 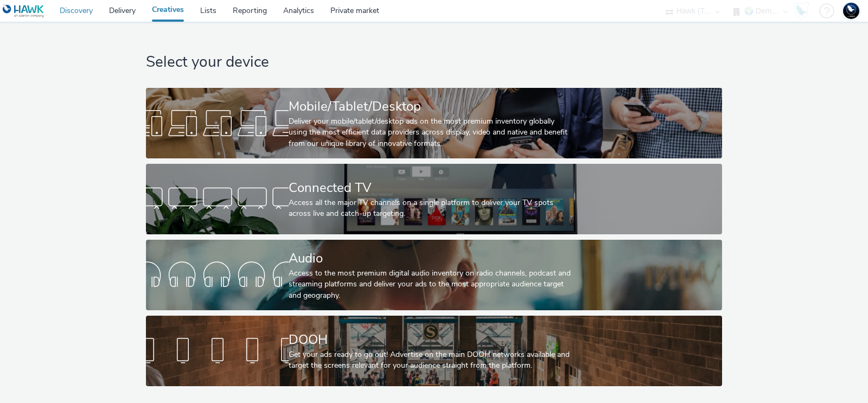 What do you see at coordinates (431, 360) in the screenshot?
I see `div: Get your ads ready to go out! Advertise on the main DOOH networks available and target the screen...` at bounding box center [431, 360].